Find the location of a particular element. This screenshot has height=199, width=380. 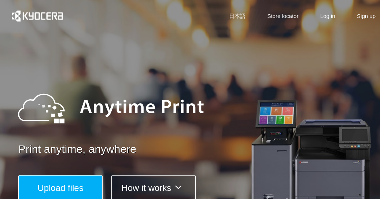

span: Upload files is located at coordinates (60, 188).